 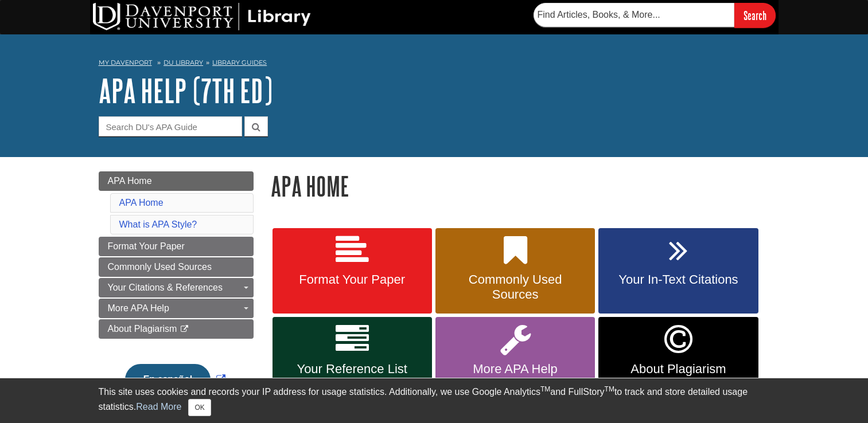 I want to click on button: En español, so click(x=168, y=380).